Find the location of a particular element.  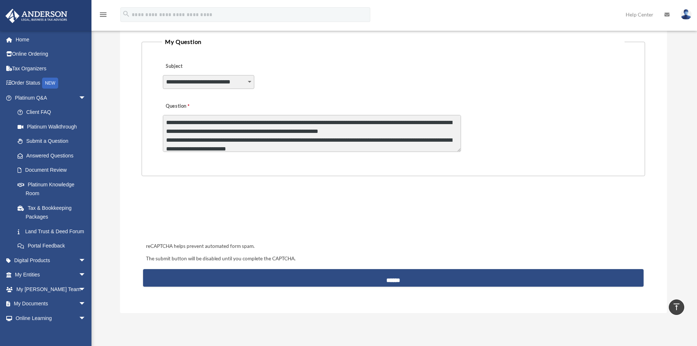

a: My Documentsarrow_drop_down is located at coordinates (51, 304).